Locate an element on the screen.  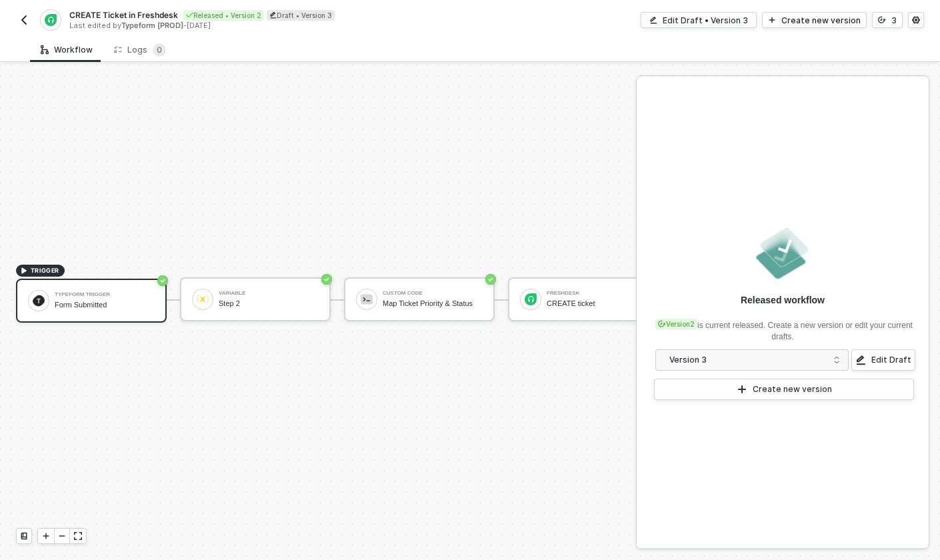
div: CREATE ticket is located at coordinates (597, 303).